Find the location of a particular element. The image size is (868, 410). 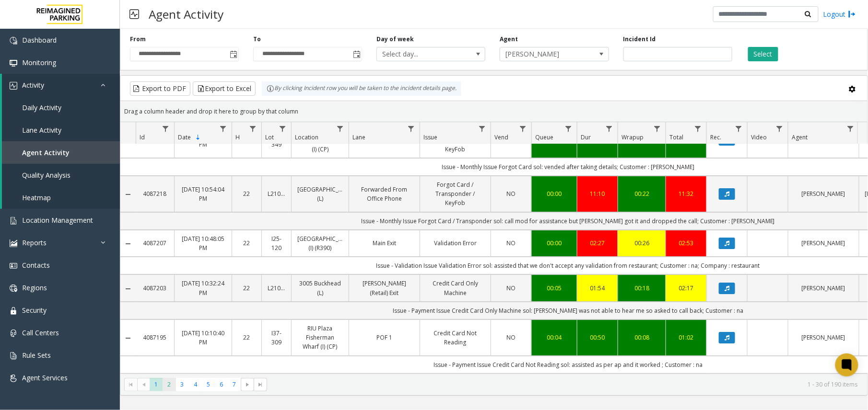

div: By clicking Incident row you will be taken to the incident details page. is located at coordinates (361, 88).